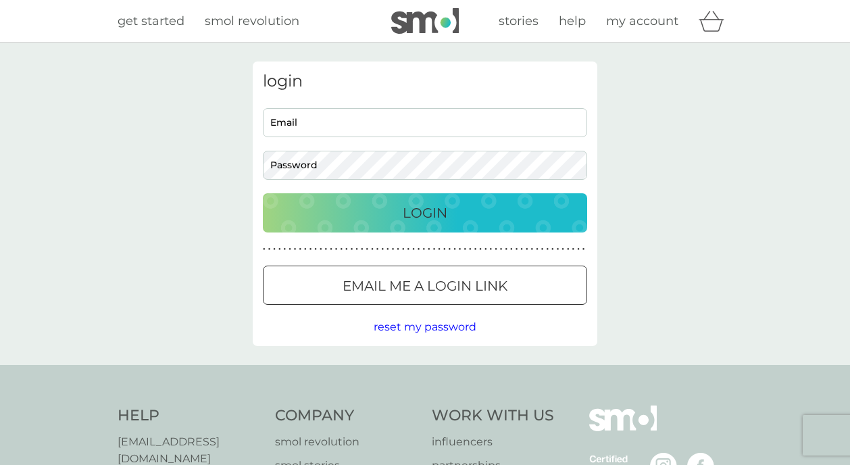 This screenshot has height=465, width=850. Describe the element at coordinates (189, 415) in the screenshot. I see `h4: Help` at that location.